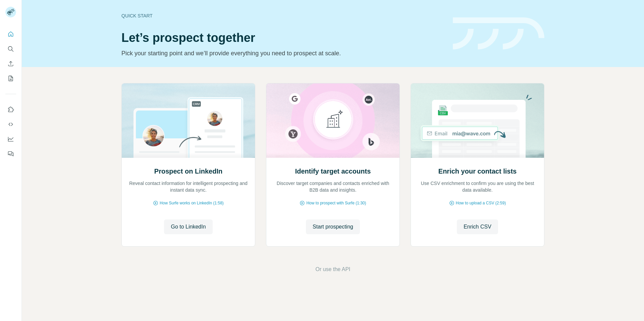 The width and height of the screenshot is (644, 321). I want to click on span: How to prospect with Surfe (1:30), so click(336, 203).